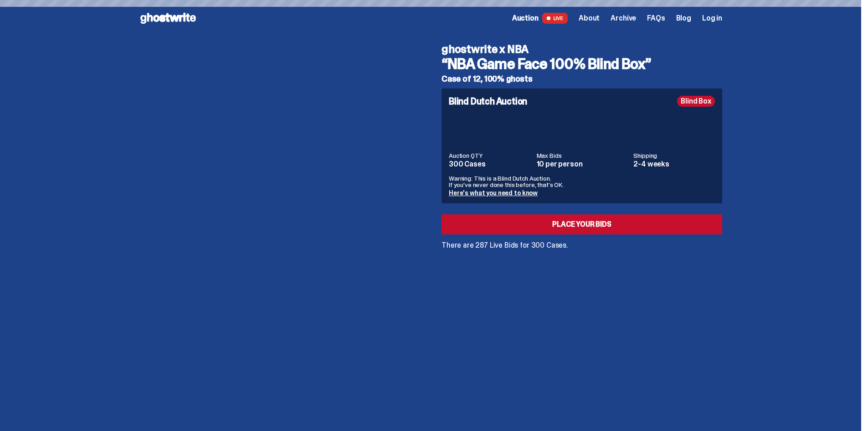 The width and height of the screenshot is (868, 431). I want to click on h4: ghostwrite x NBA, so click(582, 49).